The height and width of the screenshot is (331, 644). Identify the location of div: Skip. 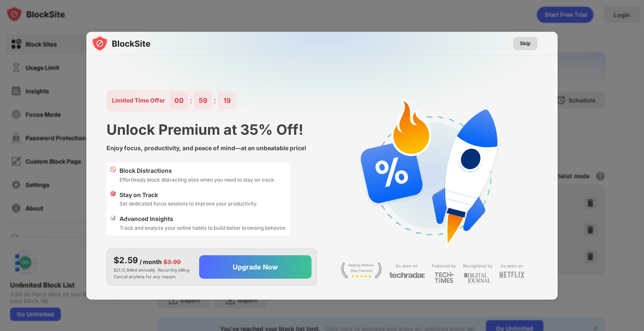
(525, 44).